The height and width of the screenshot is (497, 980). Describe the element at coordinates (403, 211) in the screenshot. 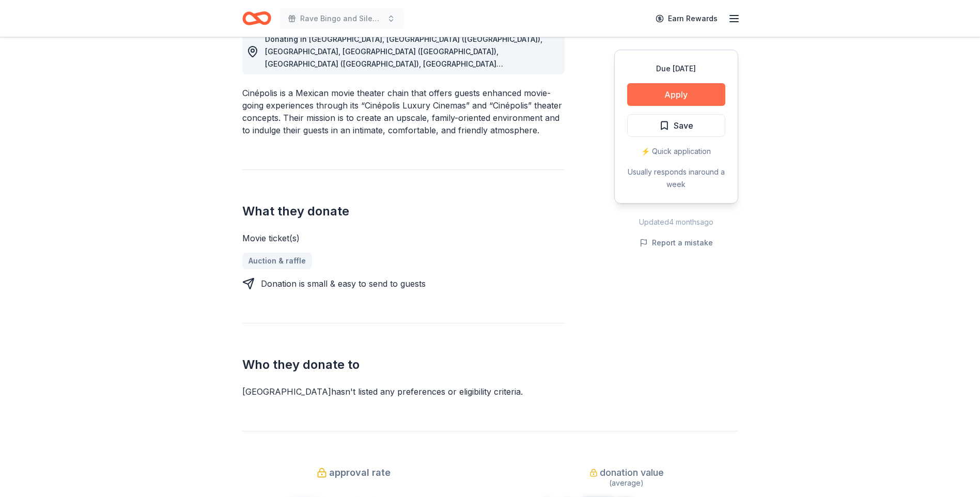

I see `h2: What they donate` at that location.